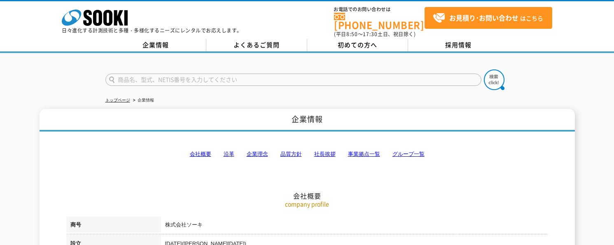 The height and width of the screenshot is (245, 614). What do you see at coordinates (307, 204) in the screenshot?
I see `p: company profile` at bounding box center [307, 204].